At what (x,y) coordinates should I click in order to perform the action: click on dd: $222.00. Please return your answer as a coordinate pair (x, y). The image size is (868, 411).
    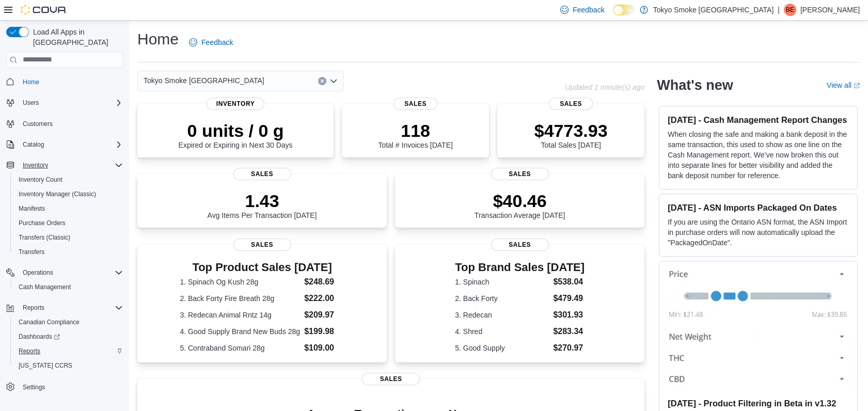
    Looking at the image, I should click on (324, 299).